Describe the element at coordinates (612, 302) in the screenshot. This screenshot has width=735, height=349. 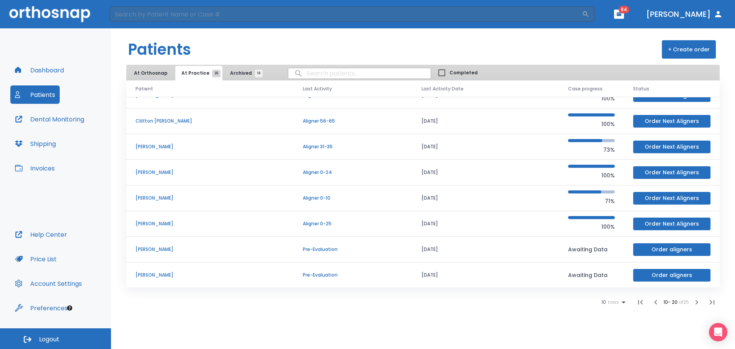
I see `span: rows` at that location.